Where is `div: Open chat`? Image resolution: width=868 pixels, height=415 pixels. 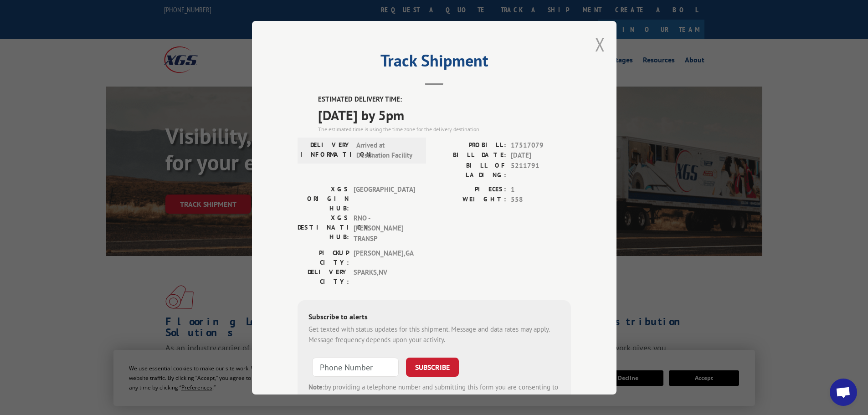 div: Open chat is located at coordinates (843, 393).